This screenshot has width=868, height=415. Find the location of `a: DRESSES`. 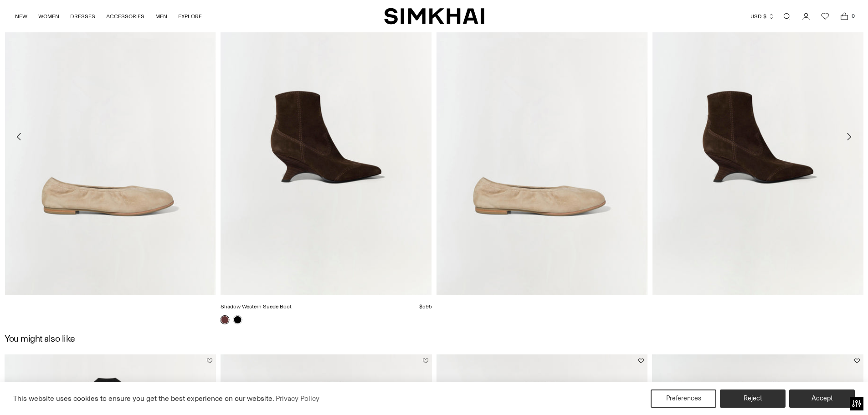

a: DRESSES is located at coordinates (82, 17).